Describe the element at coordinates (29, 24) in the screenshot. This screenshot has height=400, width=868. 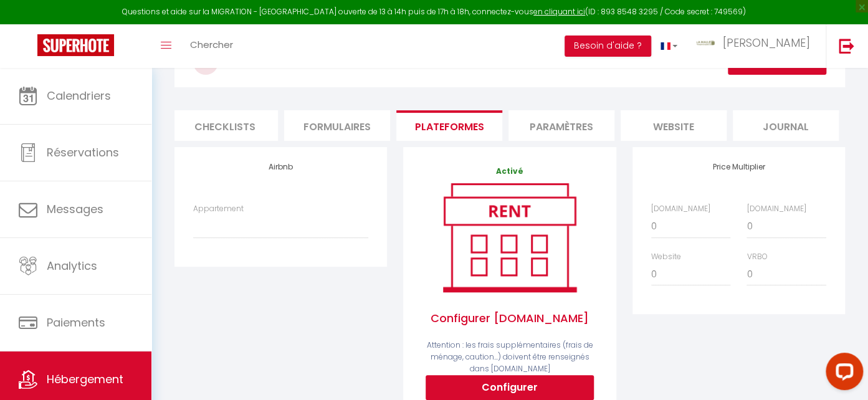
I see `button: Open LiveChat chat widget` at that location.